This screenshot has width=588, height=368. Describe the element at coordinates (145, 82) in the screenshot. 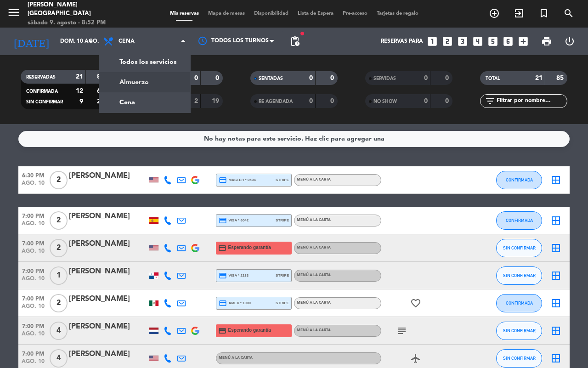

I see `a: Almuerzo` at that location.